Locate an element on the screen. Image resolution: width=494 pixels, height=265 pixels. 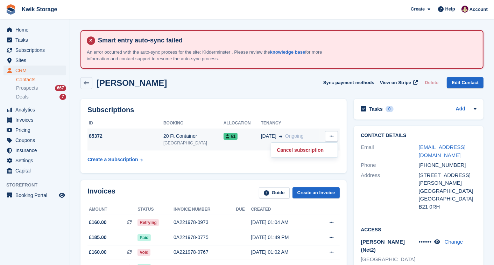
div: B21 0RH is located at coordinates (448, 207).